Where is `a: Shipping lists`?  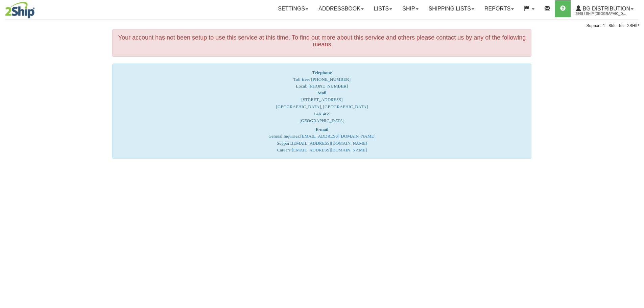
a: Shipping lists is located at coordinates (451, 9).